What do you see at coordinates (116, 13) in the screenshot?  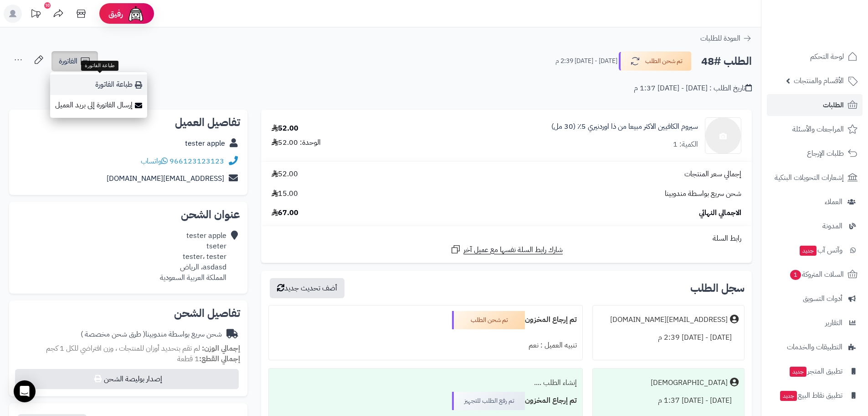 I see `span: رفيق` at bounding box center [116, 13].